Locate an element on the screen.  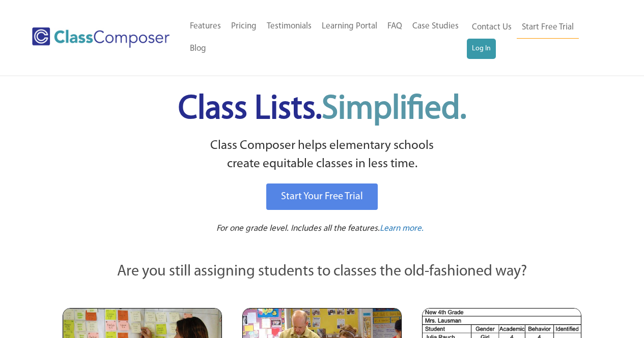
a: FAQ is located at coordinates (395, 26).